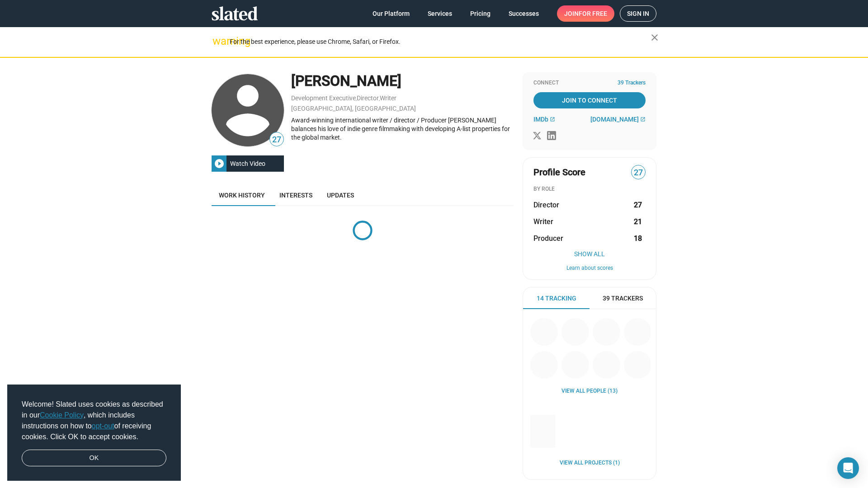  I want to click on span: Welcome! Slated uses cookies as described in our , which includes instructions on how to of recei..., so click(94, 420).